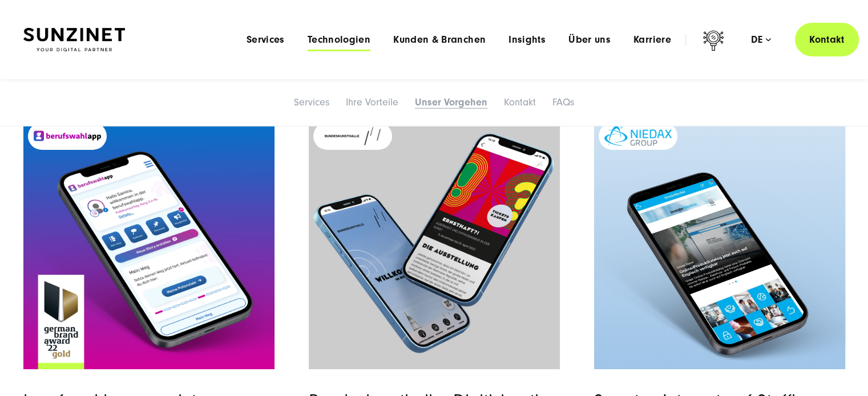 This screenshot has width=868, height=396. Describe the element at coordinates (652, 40) in the screenshot. I see `a: Karriere` at that location.